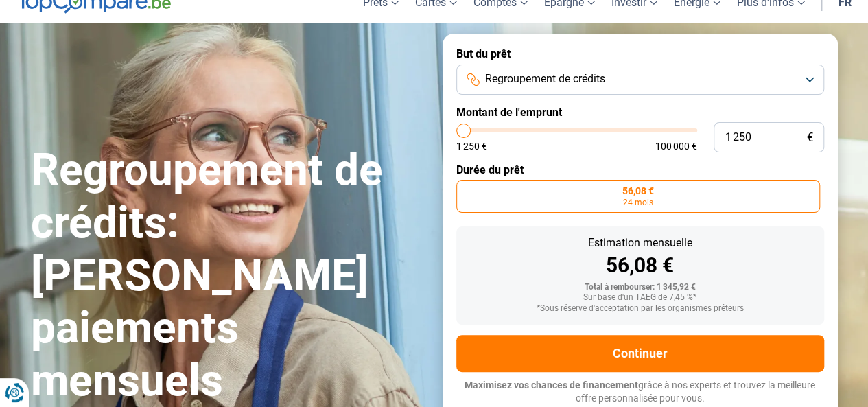  I want to click on div: *Sous réserve d'acceptation par les organismes prêteurs, so click(641, 309).